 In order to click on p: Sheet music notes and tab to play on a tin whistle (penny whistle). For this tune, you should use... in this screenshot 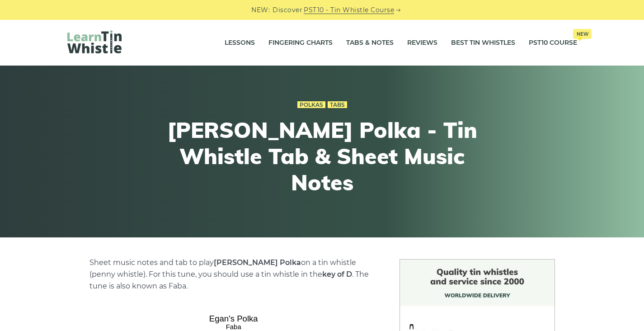, I will do `click(233, 274)`.